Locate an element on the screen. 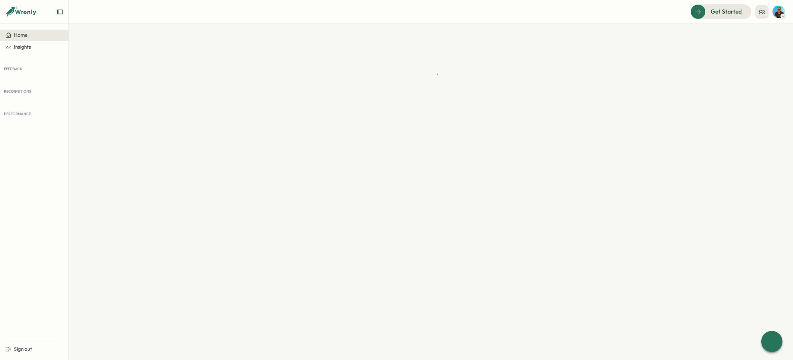  span: Insights is located at coordinates (22, 47).